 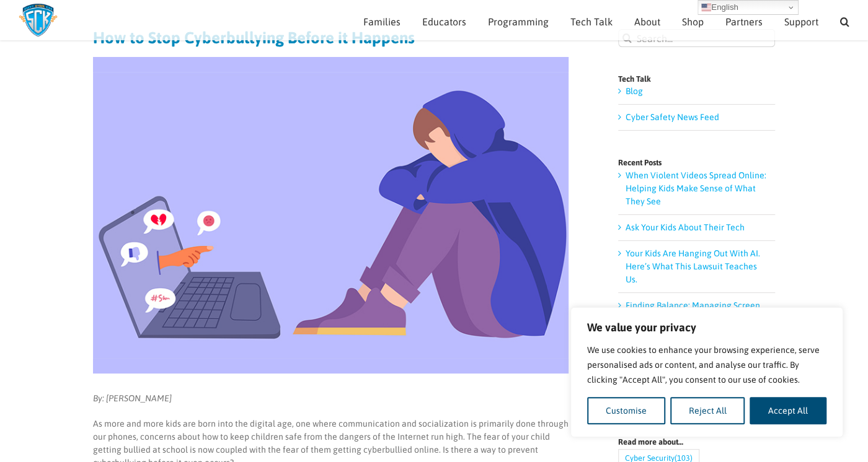 What do you see at coordinates (696, 442) in the screenshot?
I see `h4: Read more about…` at bounding box center [696, 442].